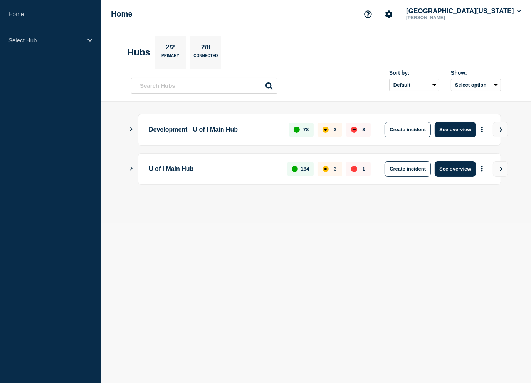  Describe the element at coordinates (414, 73) in the screenshot. I see `div: Sort by:` at that location.